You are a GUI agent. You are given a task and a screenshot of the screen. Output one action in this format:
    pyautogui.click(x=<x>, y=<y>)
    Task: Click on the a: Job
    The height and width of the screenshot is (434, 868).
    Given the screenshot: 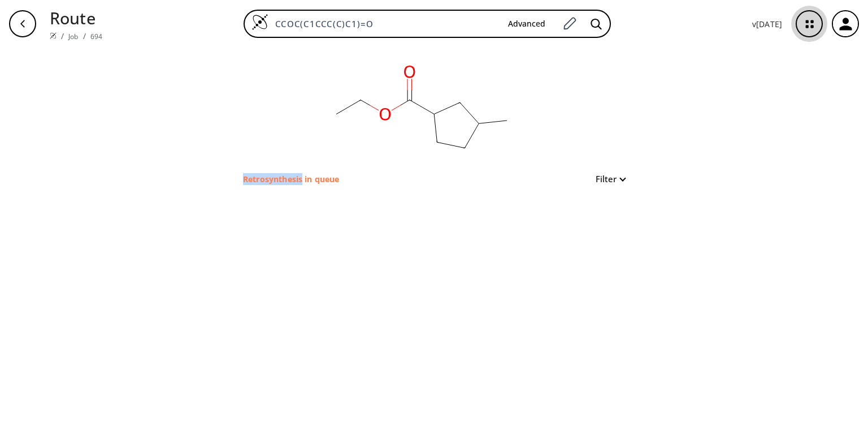 What is the action you would take?
    pyautogui.click(x=73, y=36)
    